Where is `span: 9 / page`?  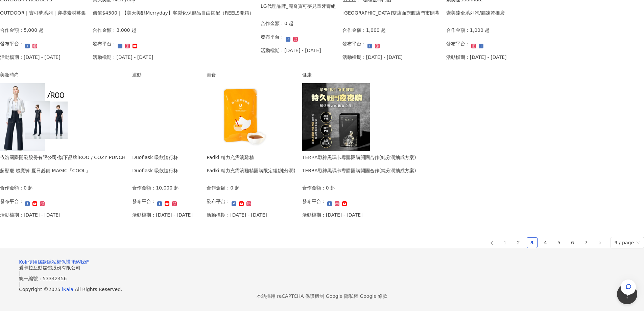 span: 9 / page is located at coordinates (628, 242).